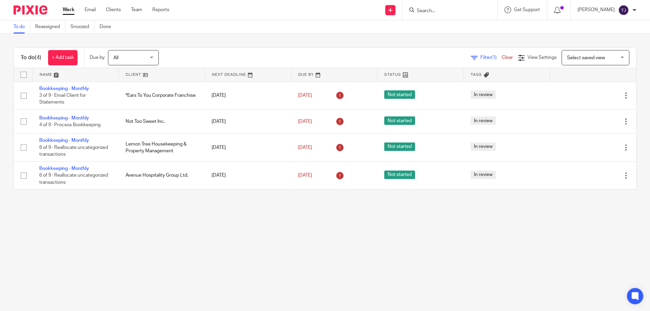  I want to click on span: Select saved view, so click(586, 58).